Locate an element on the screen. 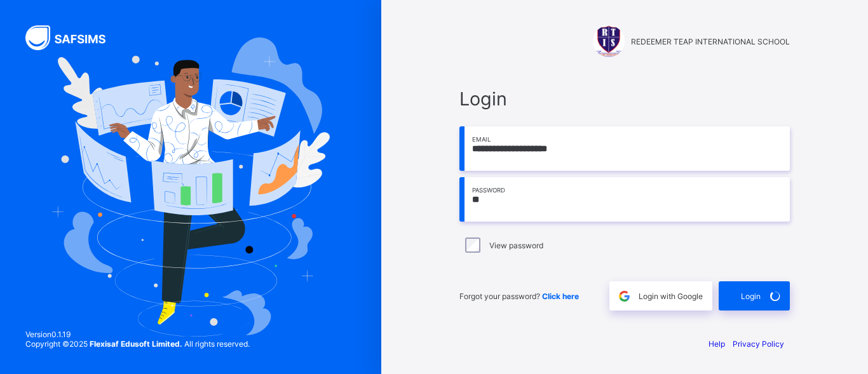 The height and width of the screenshot is (374, 868). a: Privacy Policy is located at coordinates (758, 344).